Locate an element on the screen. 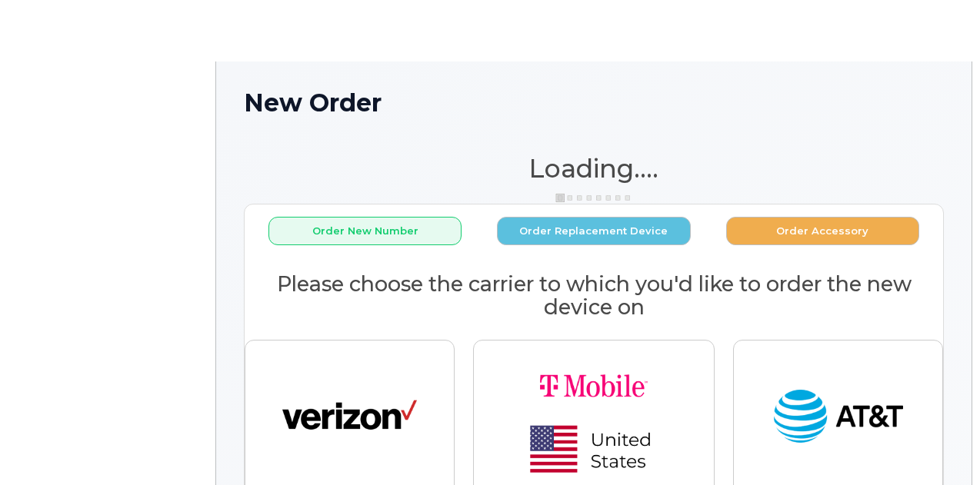 Image resolution: width=980 pixels, height=485 pixels. h1: Loading.... is located at coordinates (594, 169).